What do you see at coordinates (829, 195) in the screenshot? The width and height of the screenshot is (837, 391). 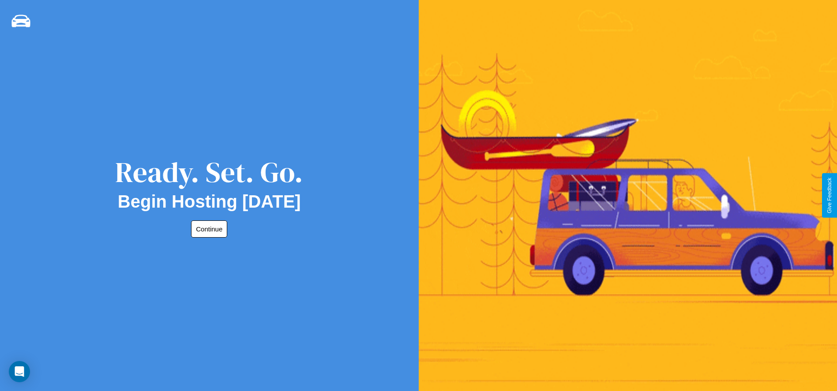 I see `div: Give Feedback` at bounding box center [829, 195].